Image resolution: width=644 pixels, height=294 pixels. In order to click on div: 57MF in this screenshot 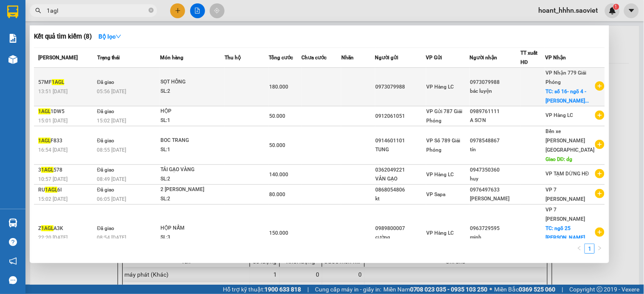, I will do `click(66, 82)`.